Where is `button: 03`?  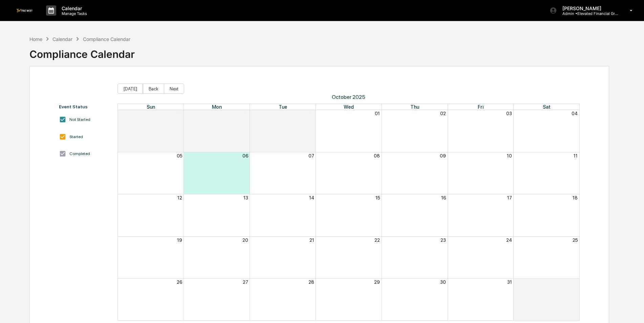 button: 03 is located at coordinates (509, 113).